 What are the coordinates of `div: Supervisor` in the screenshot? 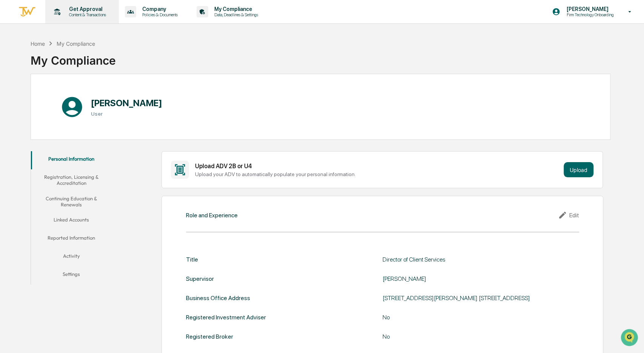 It's located at (200, 279).